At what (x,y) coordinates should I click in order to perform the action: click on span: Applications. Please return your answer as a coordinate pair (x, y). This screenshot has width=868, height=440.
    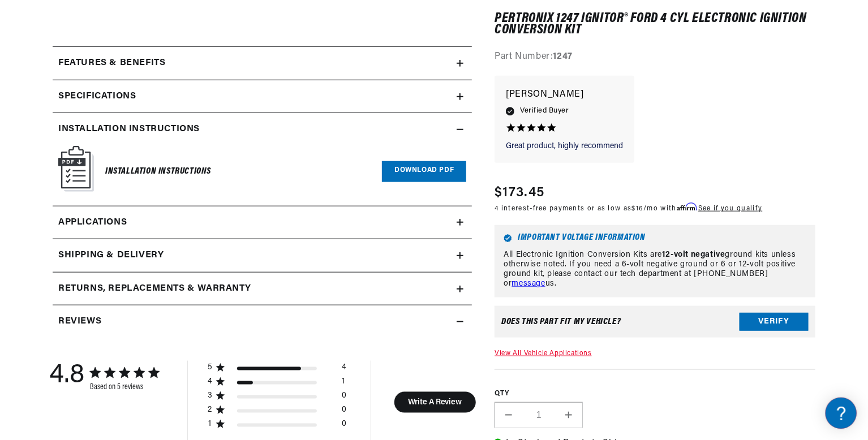
    Looking at the image, I should click on (92, 223).